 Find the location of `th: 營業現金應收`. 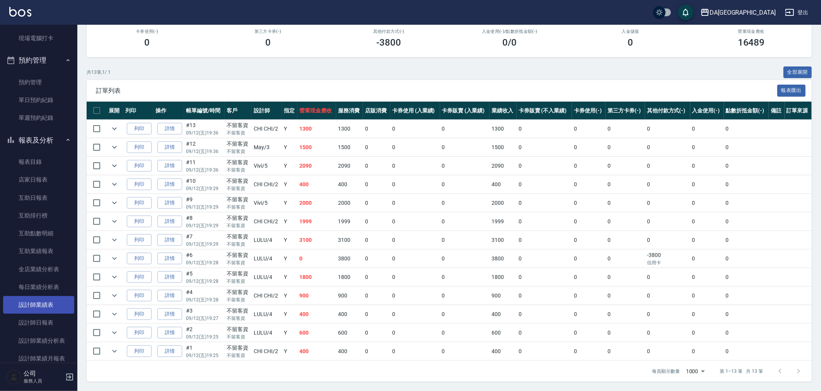

th: 營業現金應收 is located at coordinates (317, 111).